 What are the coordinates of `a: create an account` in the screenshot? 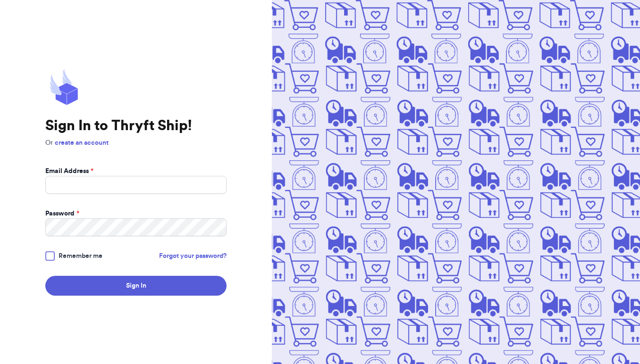 It's located at (82, 143).